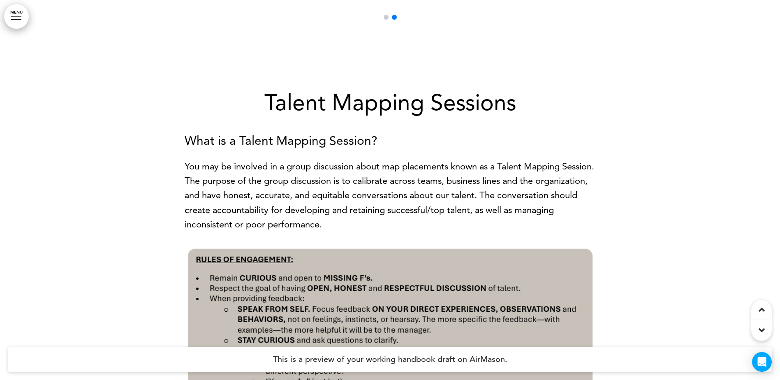 The height and width of the screenshot is (380, 780). Describe the element at coordinates (390, 102) in the screenshot. I see `h1: Talent Mapping Sessions` at that location.